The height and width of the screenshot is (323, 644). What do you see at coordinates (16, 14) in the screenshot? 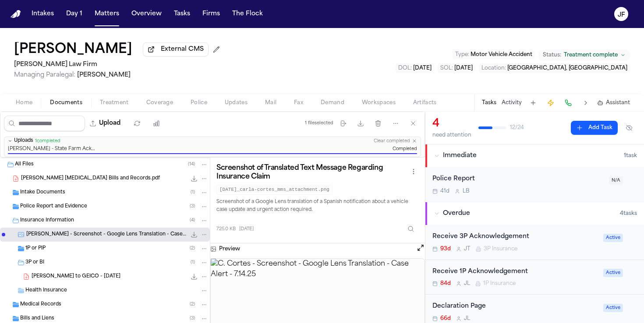
I see `img: Finch Logo` at bounding box center [16, 14].